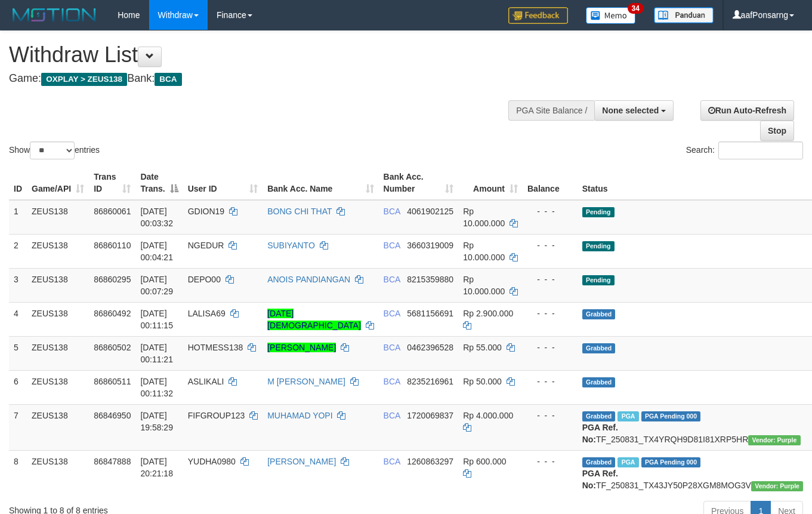 This screenshot has height=514, width=812. I want to click on span: Rp 50.000, so click(482, 381).